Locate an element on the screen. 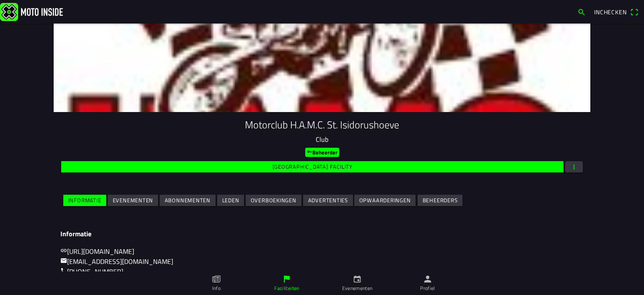  ion-icon: flag is located at coordinates (287, 279).